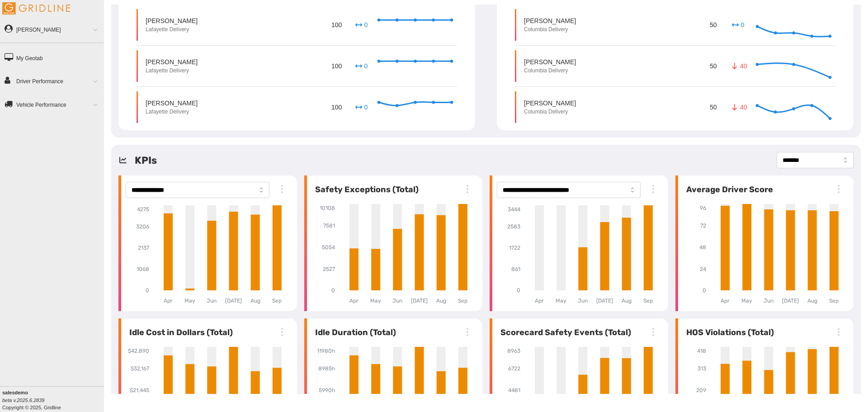  I want to click on tspan: 3206, so click(142, 227).